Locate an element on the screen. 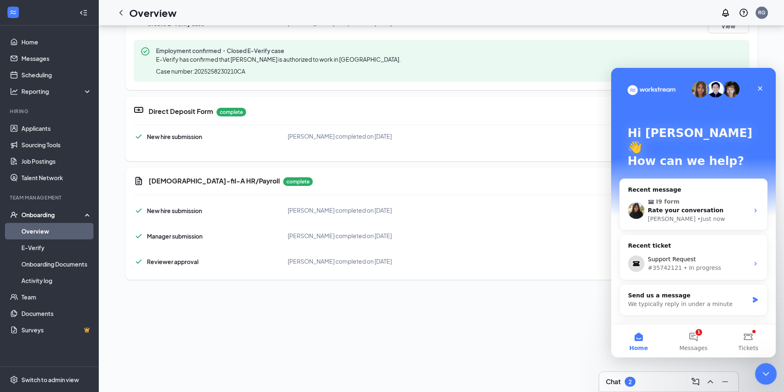 The width and height of the screenshot is (784, 392). button: Messages is located at coordinates (82, 273).